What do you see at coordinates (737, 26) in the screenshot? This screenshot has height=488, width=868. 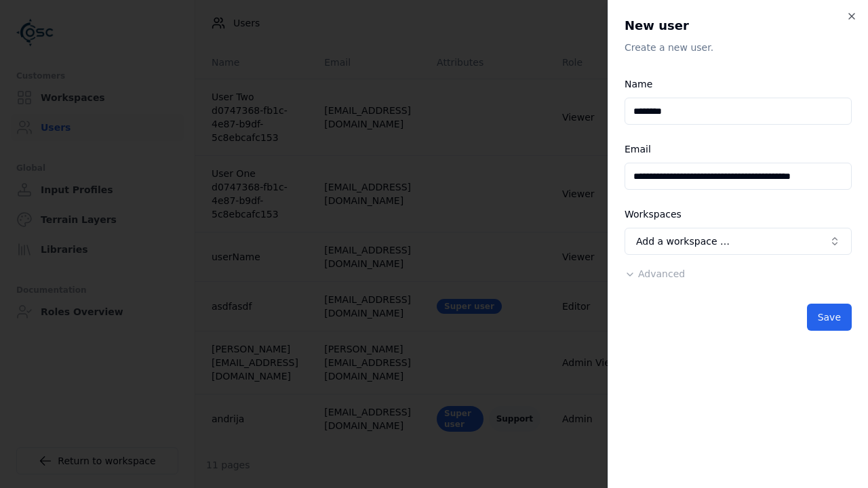 I see `h2: New user` at bounding box center [737, 26].